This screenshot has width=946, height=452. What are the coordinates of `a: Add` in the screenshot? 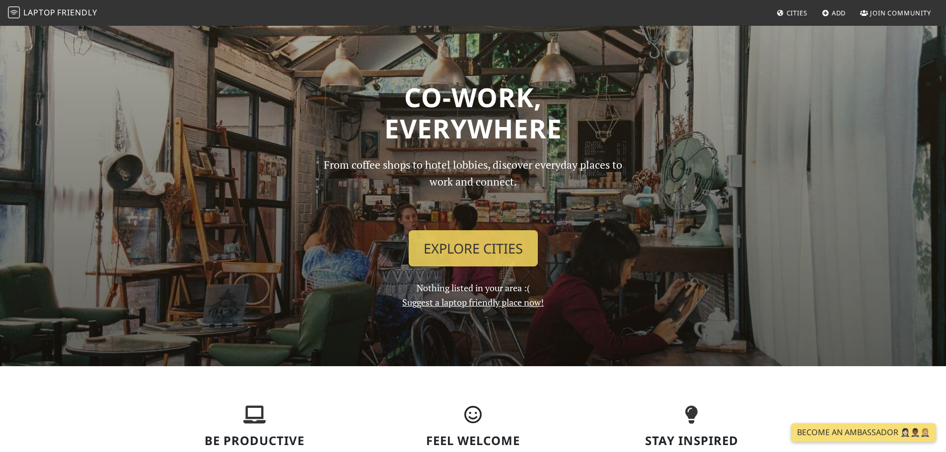 It's located at (834, 13).